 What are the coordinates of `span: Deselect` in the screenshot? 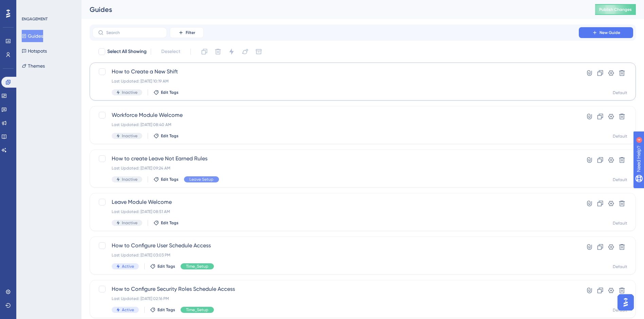 It's located at (171, 52).